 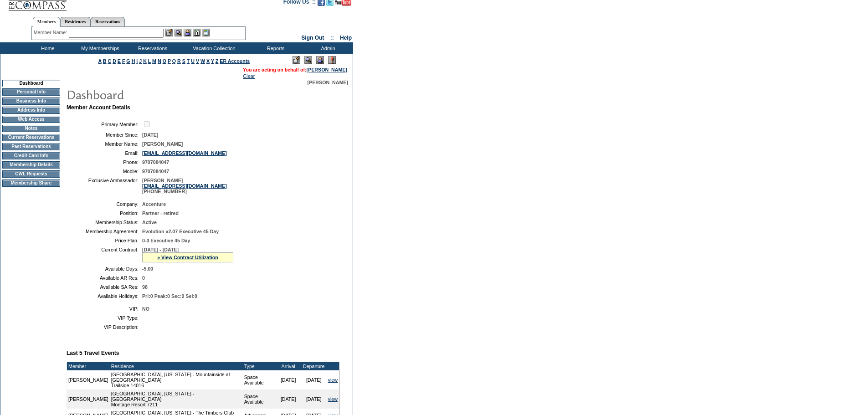 I want to click on img: Reservations, so click(x=197, y=33).